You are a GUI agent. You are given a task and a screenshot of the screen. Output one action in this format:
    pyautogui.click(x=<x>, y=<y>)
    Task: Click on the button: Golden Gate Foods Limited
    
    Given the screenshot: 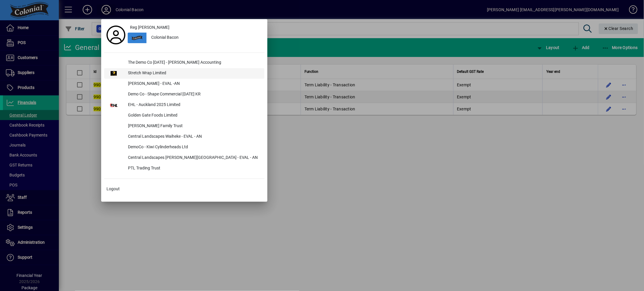 What is the action you would take?
    pyautogui.click(x=184, y=116)
    